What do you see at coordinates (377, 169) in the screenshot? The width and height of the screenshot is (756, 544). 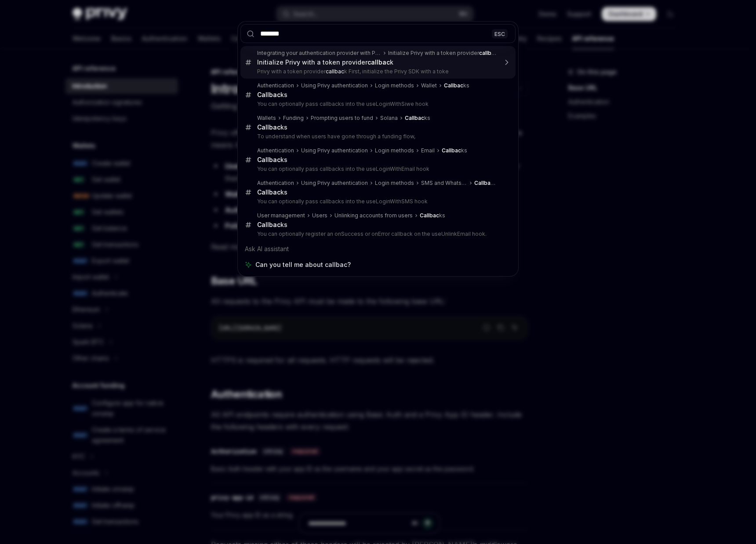 I see `p: You can optionally pass callbacks into the useLoginWithEmail hook` at bounding box center [377, 169].